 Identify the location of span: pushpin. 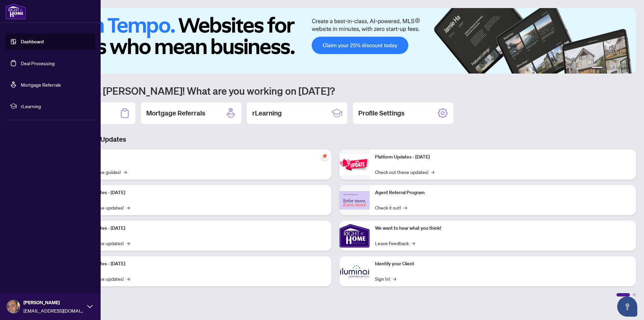
(325, 156).